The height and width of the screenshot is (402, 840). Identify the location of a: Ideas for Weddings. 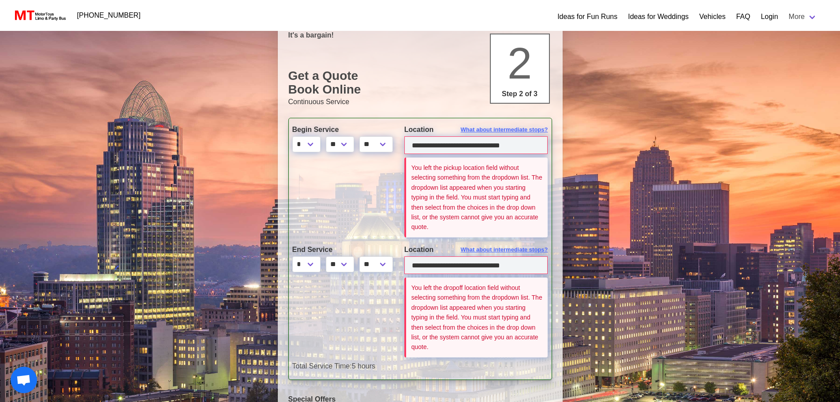
(659, 17).